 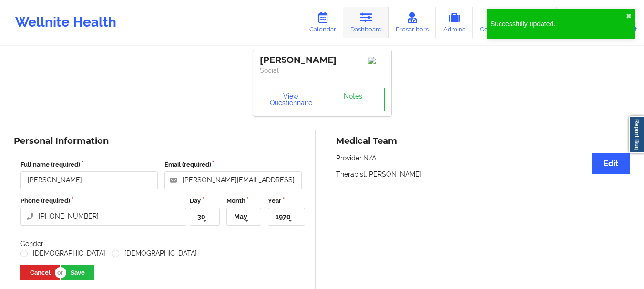 I want to click on a: Notes, so click(x=353, y=100).